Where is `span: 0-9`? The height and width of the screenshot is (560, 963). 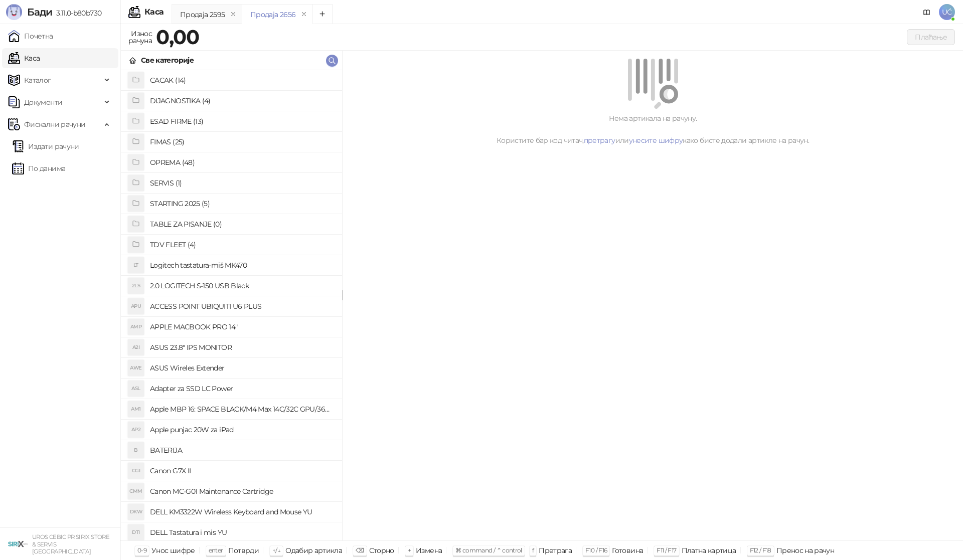
span: 0-9 is located at coordinates (142, 549).